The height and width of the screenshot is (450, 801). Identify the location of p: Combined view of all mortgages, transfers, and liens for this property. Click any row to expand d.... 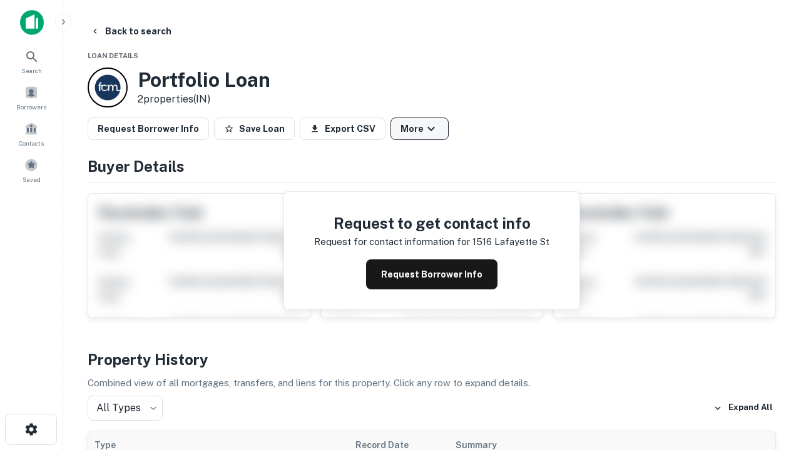
(432, 383).